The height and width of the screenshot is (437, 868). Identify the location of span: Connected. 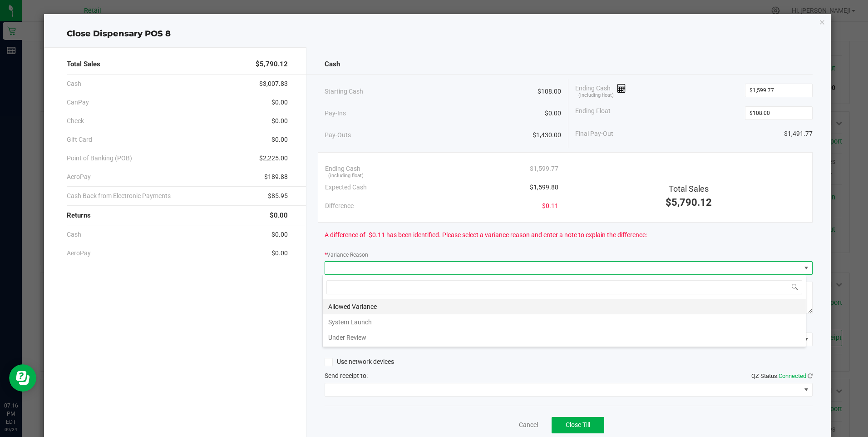
(792, 376).